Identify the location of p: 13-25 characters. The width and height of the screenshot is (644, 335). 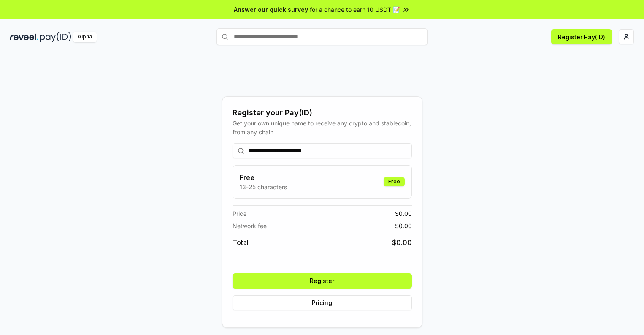
(263, 186).